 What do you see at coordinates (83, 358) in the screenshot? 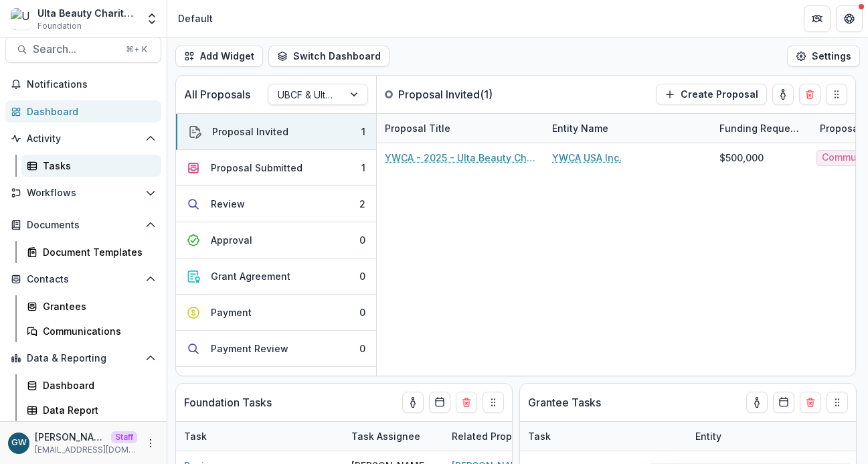
I see `span: Data & Reporting` at bounding box center [83, 358].